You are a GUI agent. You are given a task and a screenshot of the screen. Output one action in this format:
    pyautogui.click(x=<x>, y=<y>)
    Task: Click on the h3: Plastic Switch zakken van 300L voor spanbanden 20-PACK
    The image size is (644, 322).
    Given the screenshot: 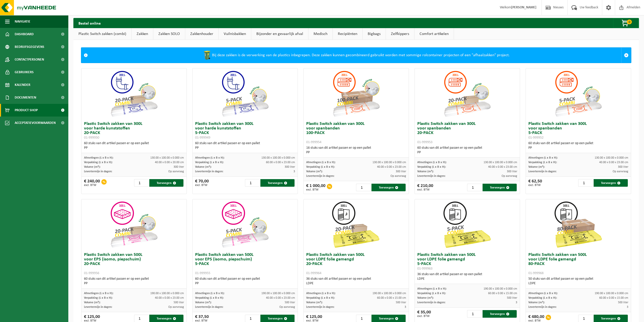 What is the action you would take?
    pyautogui.click(x=467, y=133)
    